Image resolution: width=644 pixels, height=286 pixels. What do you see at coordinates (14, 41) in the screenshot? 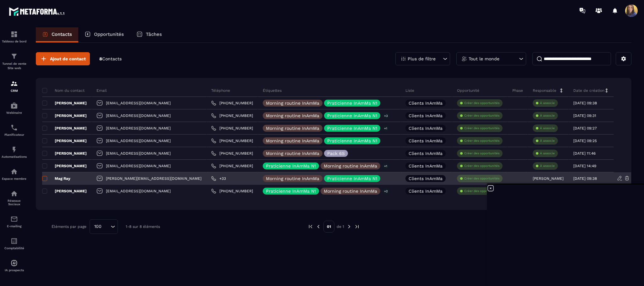
I see `p: Tableau de bord` at bounding box center [14, 41].